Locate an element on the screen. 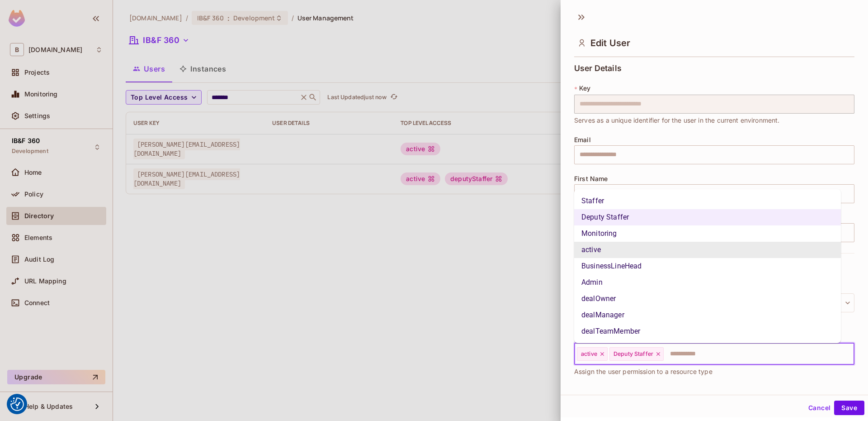  li: active is located at coordinates (707, 249).